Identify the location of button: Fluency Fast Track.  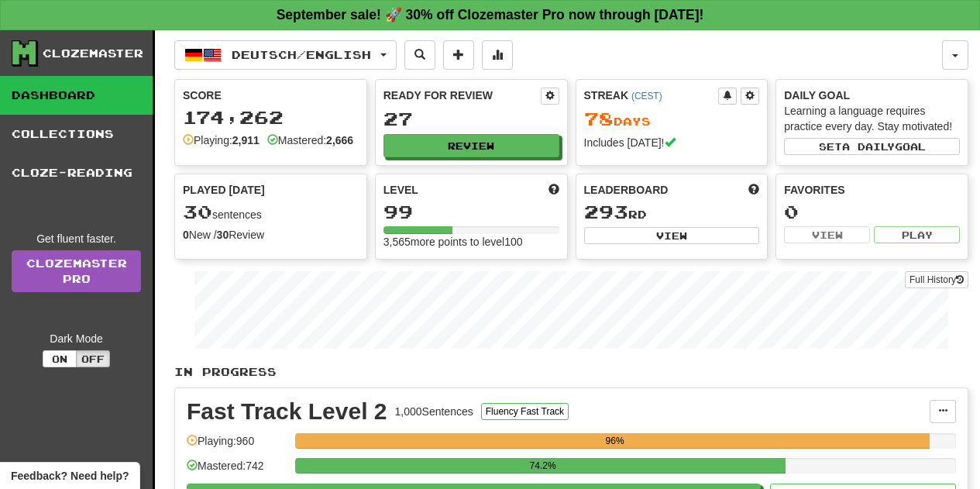
(525, 412).